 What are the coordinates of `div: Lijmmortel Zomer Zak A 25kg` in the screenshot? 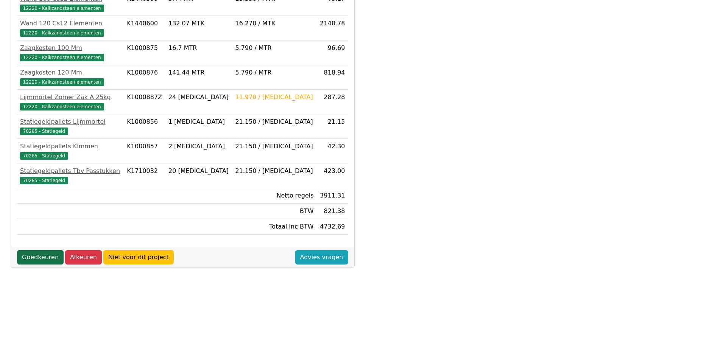 It's located at (70, 97).